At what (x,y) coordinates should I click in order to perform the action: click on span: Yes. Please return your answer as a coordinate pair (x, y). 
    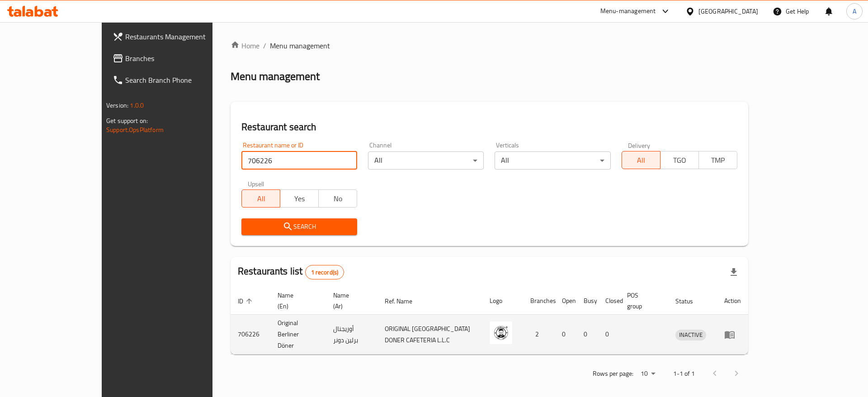
    Looking at the image, I should click on (300, 198).